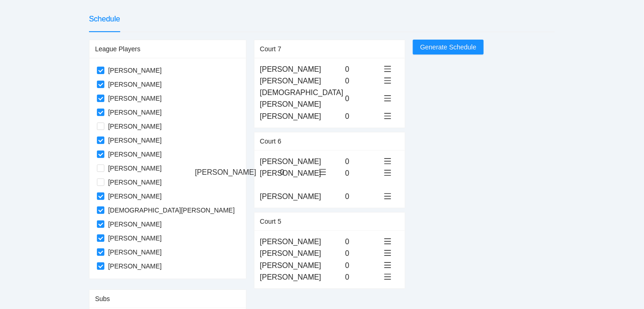 Image resolution: width=644 pixels, height=309 pixels. Describe the element at coordinates (329, 221) in the screenshot. I see `div: Court 5` at that location.